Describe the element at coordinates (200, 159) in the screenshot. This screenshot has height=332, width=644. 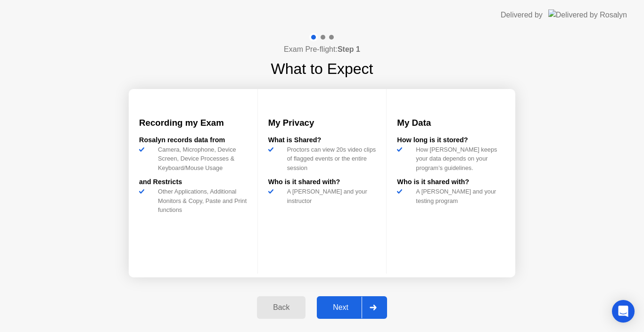
I see `div: Camera, Microphone, Device Screen, Device Processes & Keyboard/Mouse Usage` at that location.